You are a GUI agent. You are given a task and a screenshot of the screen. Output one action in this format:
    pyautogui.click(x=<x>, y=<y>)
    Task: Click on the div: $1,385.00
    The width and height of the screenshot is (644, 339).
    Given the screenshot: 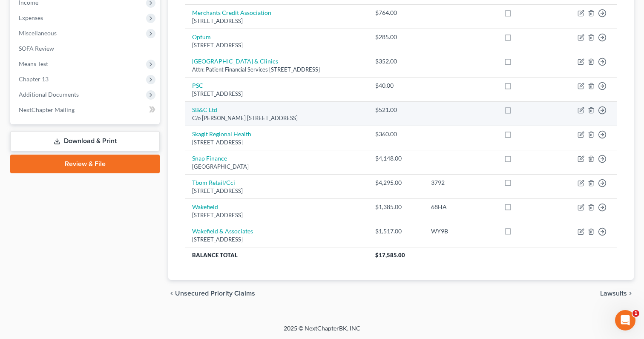 What is the action you would take?
    pyautogui.click(x=397, y=207)
    